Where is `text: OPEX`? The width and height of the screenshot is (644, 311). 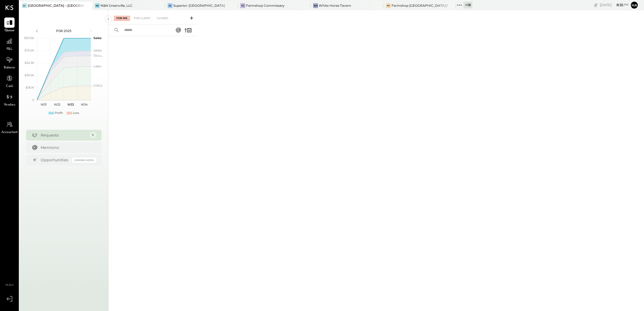 text: OPEX is located at coordinates (98, 50).